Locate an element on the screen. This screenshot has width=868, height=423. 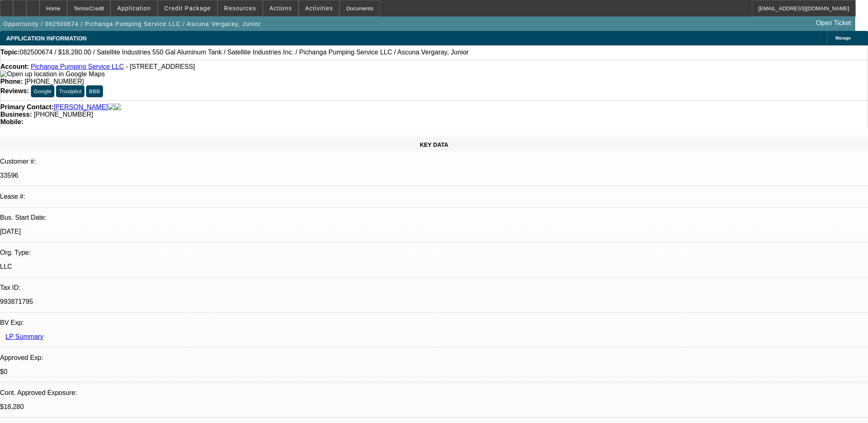
img: facebook-icon.png is located at coordinates (112, 107).